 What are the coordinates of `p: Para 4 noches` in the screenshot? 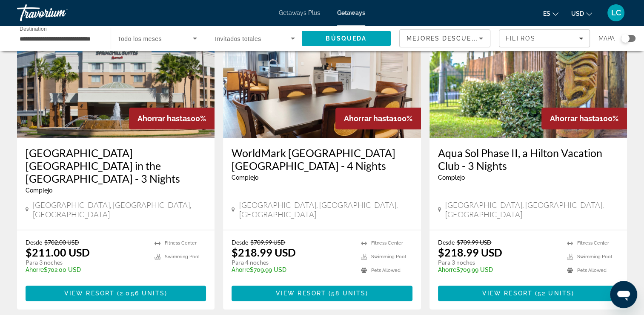 It's located at (291, 262).